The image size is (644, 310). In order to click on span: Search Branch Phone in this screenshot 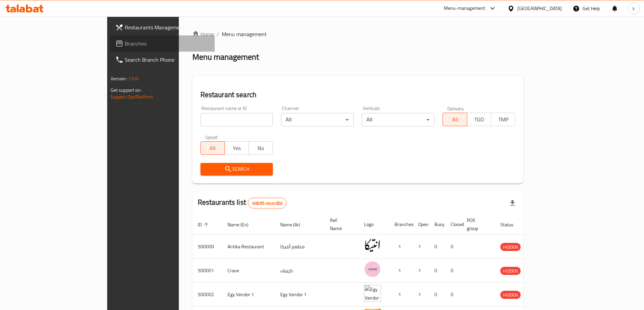, I will do `click(167, 60)`.